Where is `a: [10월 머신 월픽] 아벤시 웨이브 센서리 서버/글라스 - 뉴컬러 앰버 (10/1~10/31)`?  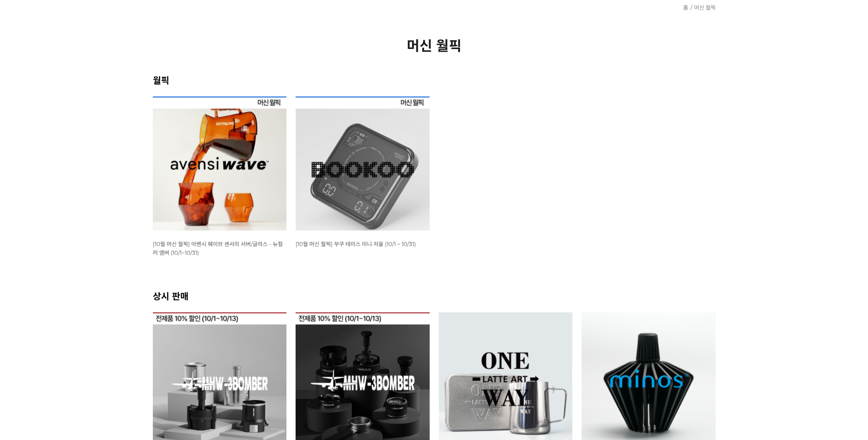
a: [10월 머신 월픽] 아벤시 웨이브 센서리 서버/글라스 - 뉴컬러 앰버 (10/1~10/31) is located at coordinates (218, 248).